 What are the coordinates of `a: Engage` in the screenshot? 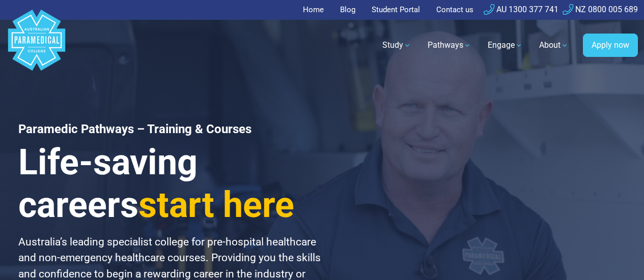 It's located at (505, 45).